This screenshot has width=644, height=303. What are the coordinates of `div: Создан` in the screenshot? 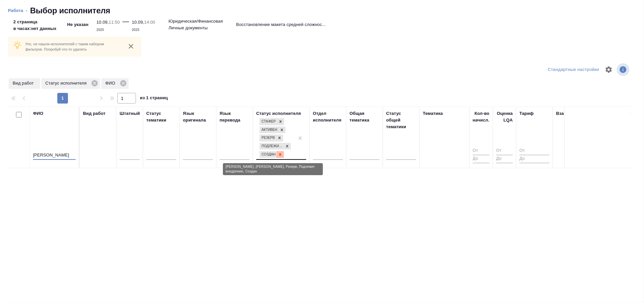 It's located at (268, 155).